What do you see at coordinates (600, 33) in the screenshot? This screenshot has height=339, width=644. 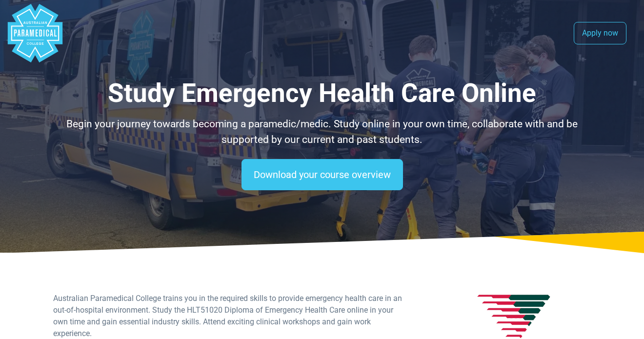 I see `a: Apply now` at bounding box center [600, 33].